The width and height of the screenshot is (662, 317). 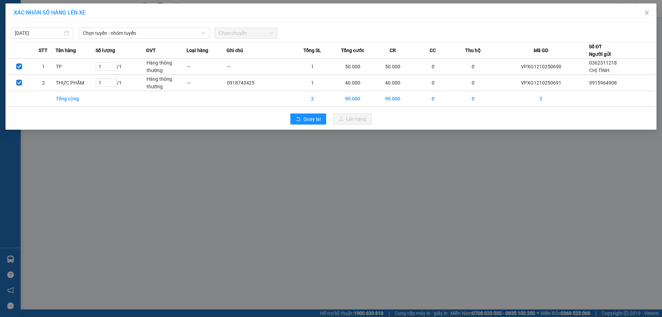 What do you see at coordinates (105, 50) in the screenshot?
I see `span: Số lượng` at bounding box center [105, 50].